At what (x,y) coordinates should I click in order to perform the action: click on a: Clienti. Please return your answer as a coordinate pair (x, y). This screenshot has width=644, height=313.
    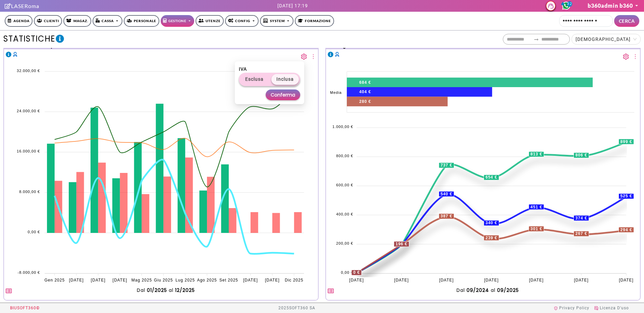
    Looking at the image, I should click on (48, 21).